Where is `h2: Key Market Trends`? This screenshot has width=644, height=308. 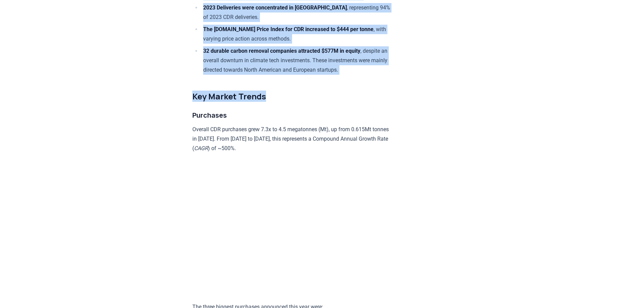
h2: Key Market Trends is located at coordinates (291, 96).